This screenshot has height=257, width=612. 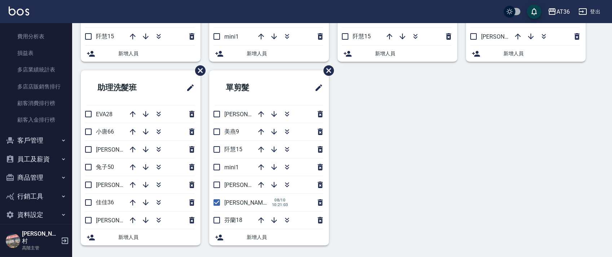 I want to click on button: 員工及薪資, so click(x=36, y=159).